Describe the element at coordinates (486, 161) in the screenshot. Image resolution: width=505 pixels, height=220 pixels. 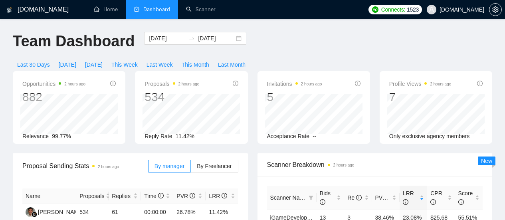
I see `span: New` at that location.